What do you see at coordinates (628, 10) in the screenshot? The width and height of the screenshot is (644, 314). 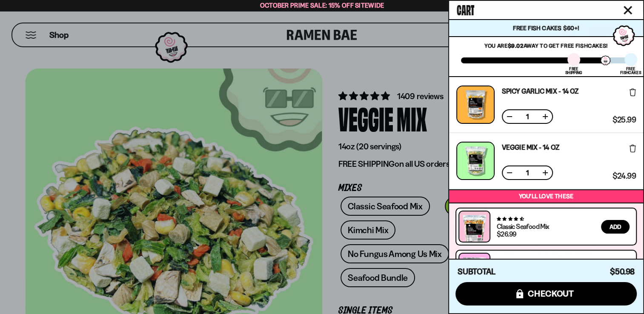 I see `button: Close cart` at bounding box center [628, 10].